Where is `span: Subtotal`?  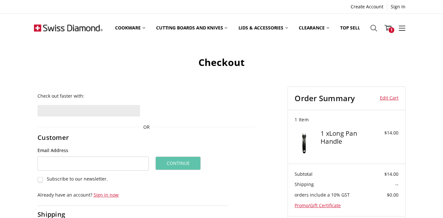
span: Subtotal is located at coordinates (303, 174).